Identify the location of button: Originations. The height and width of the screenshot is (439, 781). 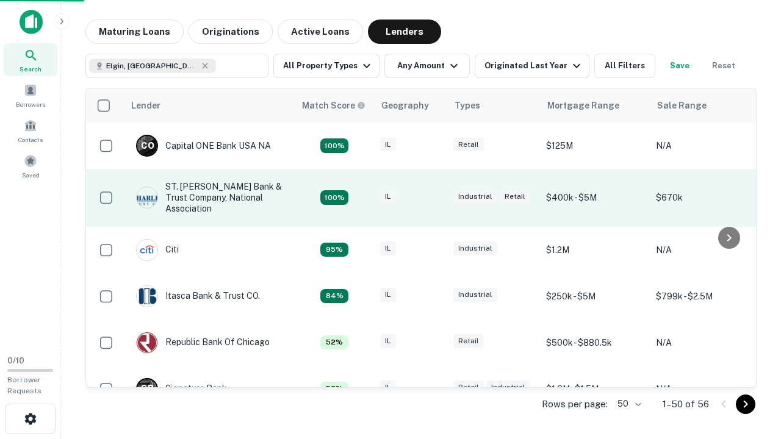
(231, 32).